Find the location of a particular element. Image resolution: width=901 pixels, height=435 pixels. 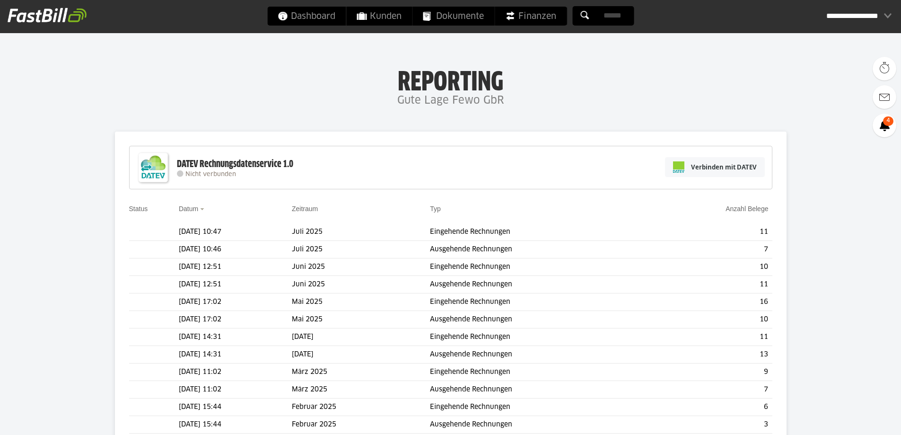

span: 4 is located at coordinates (889, 121).